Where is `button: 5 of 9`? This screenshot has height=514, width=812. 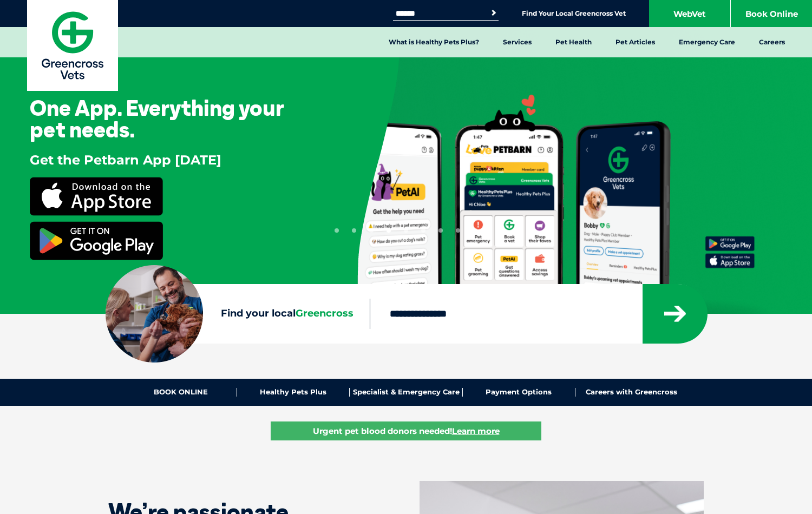 button: 5 of 9 is located at coordinates (406, 231).